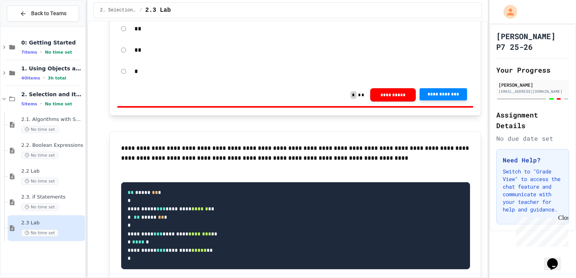  What do you see at coordinates (533, 138) in the screenshot?
I see `div: No due date set` at bounding box center [533, 138].